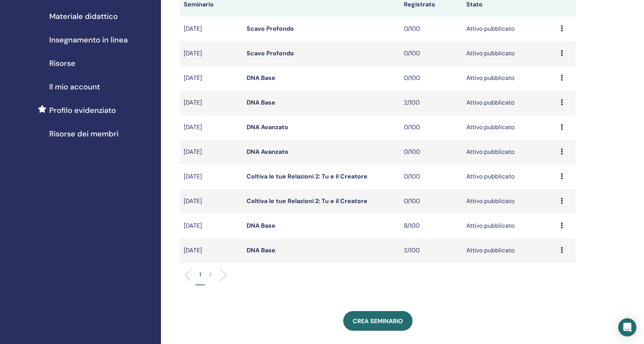  I want to click on td: 8/100, so click(431, 226).